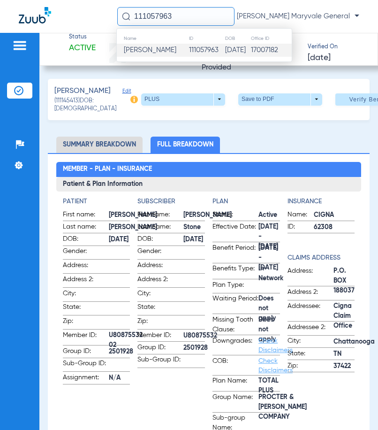 The width and height of the screenshot is (378, 430). I want to click on span: P.O. BOX 188037, so click(344, 280).